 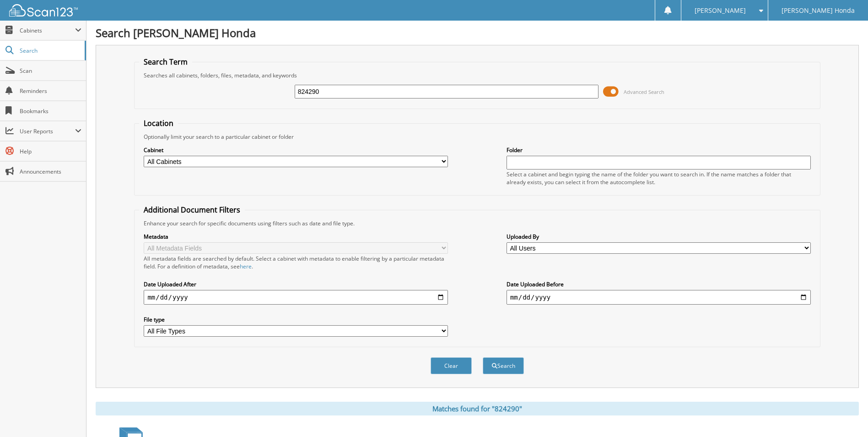 What do you see at coordinates (658, 284) in the screenshot?
I see `label: Date Uploaded Before` at bounding box center [658, 284].